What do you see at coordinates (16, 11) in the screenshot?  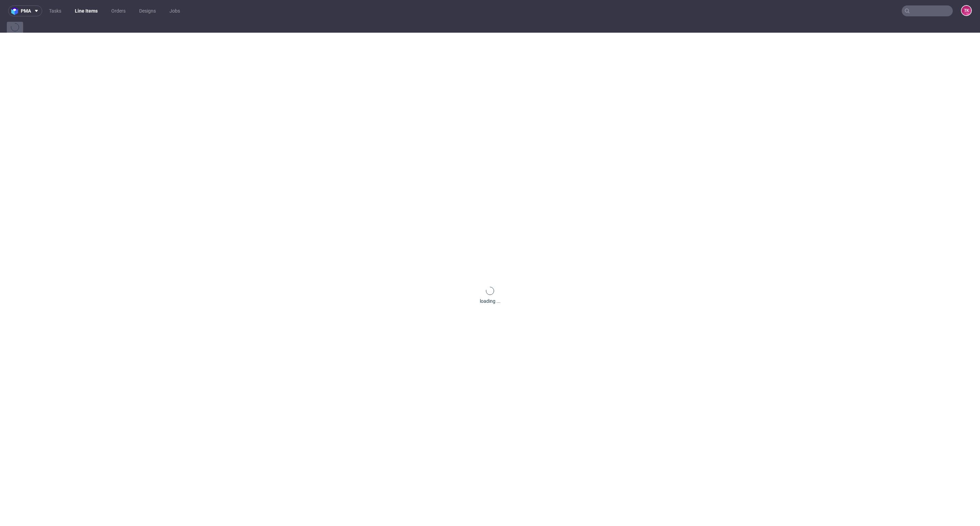 I see `img: logo` at bounding box center [16, 11].